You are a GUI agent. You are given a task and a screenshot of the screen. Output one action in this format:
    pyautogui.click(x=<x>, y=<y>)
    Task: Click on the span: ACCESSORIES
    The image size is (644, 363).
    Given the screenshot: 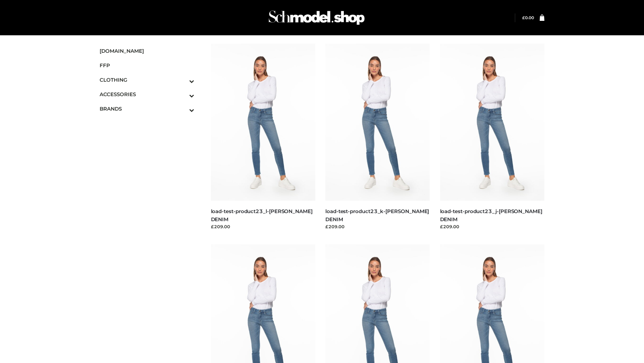 What is the action you would take?
    pyautogui.click(x=147, y=94)
    